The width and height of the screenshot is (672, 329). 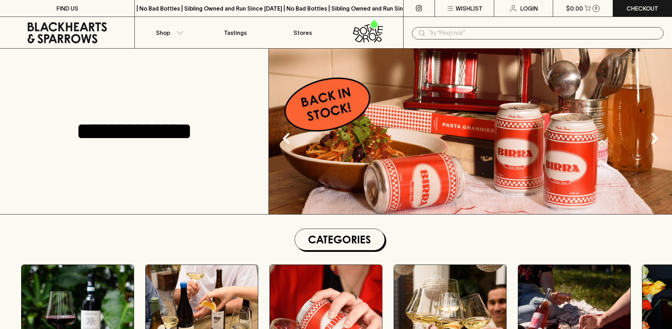 What do you see at coordinates (596, 8) in the screenshot?
I see `p: 0` at bounding box center [596, 8].